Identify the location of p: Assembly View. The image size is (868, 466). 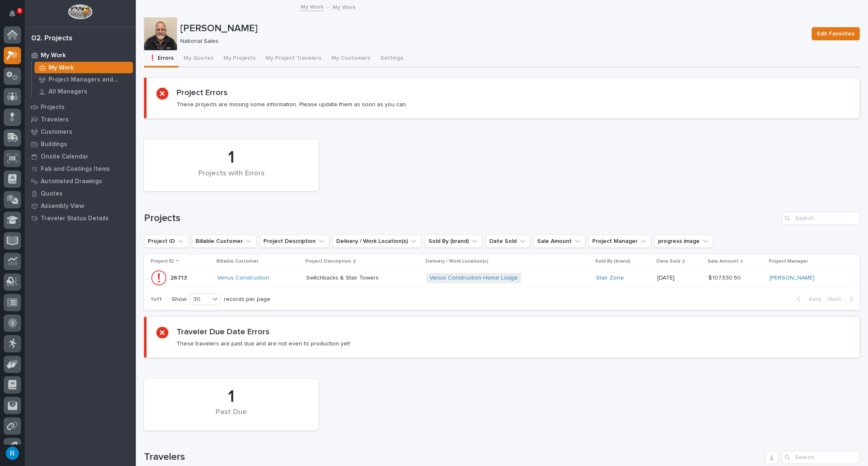
(62, 206).